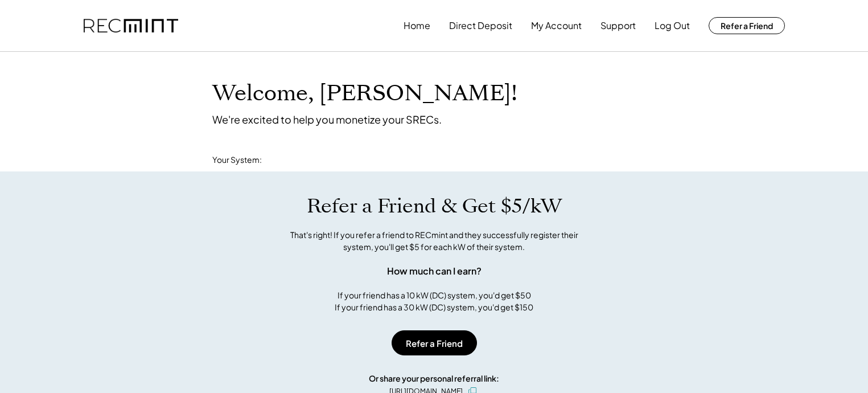 The image size is (868, 393). What do you see at coordinates (131, 26) in the screenshot?
I see `img: recmint-logotype%403x.png` at bounding box center [131, 26].